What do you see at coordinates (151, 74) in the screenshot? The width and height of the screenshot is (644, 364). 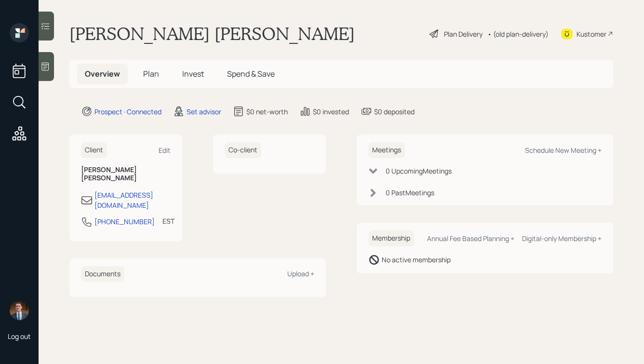 I see `span: Plan` at bounding box center [151, 74].